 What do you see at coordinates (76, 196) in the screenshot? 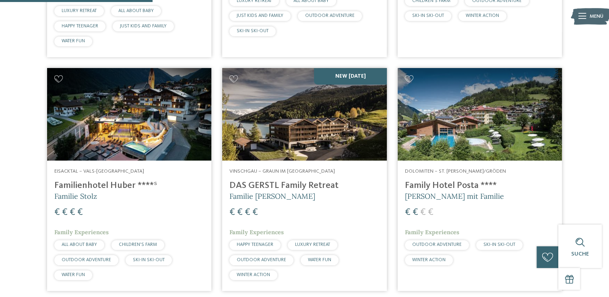
I see `span: Familie Stolz` at bounding box center [76, 196].